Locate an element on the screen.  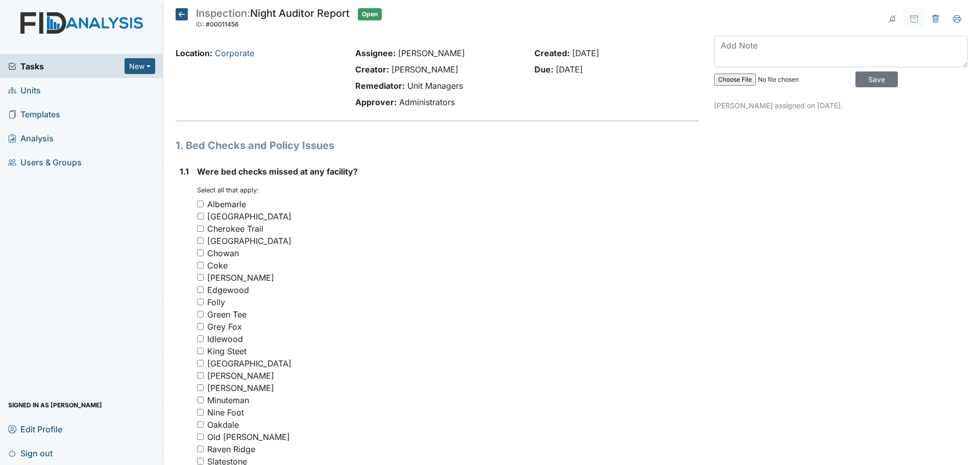
strong: Remediator: is located at coordinates (379, 85).